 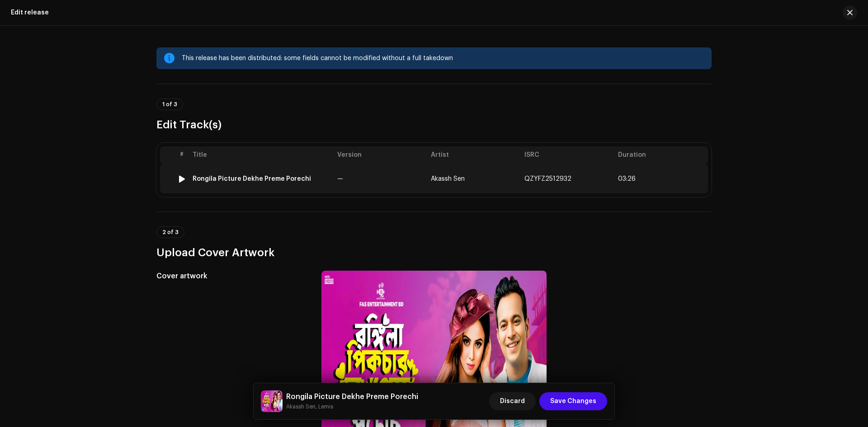 What do you see at coordinates (352, 396) in the screenshot?
I see `h5: Rongila Picture Dekhe Preme Porechi` at bounding box center [352, 396].